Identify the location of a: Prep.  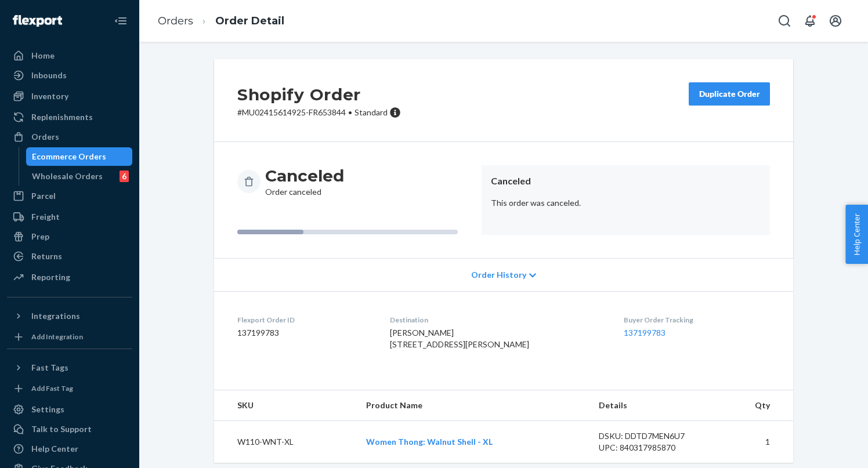
(70, 237).